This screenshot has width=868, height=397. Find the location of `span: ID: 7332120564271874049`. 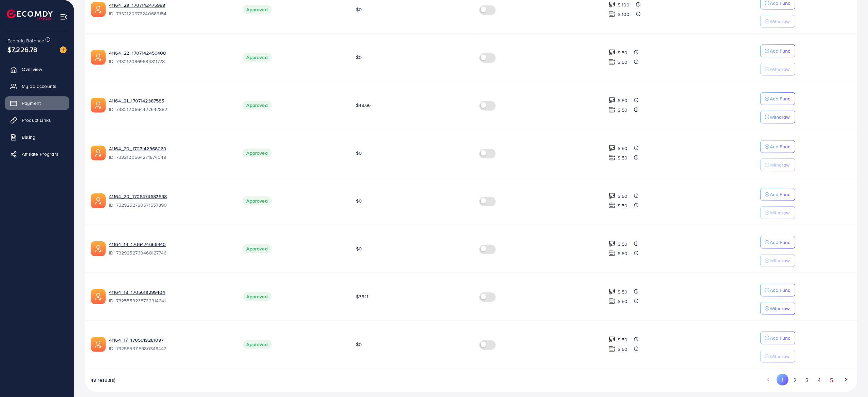

span: ID: 7332120564271874049 is located at coordinates (170, 157).